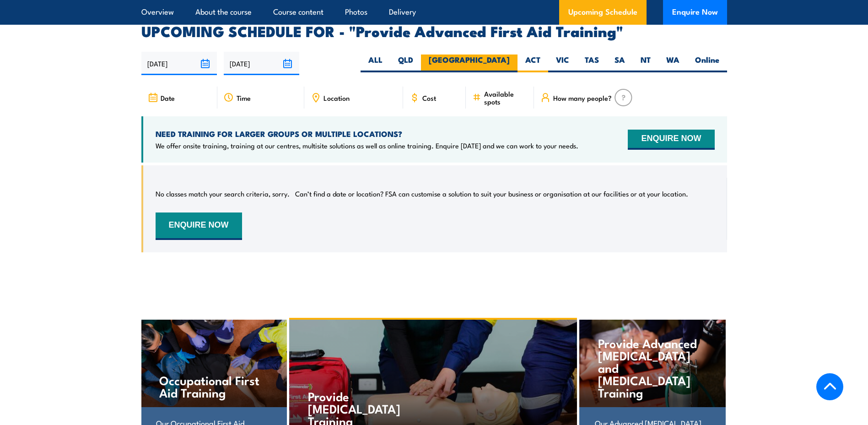  Describe the element at coordinates (562, 63) in the screenshot. I see `label: VIC` at that location.